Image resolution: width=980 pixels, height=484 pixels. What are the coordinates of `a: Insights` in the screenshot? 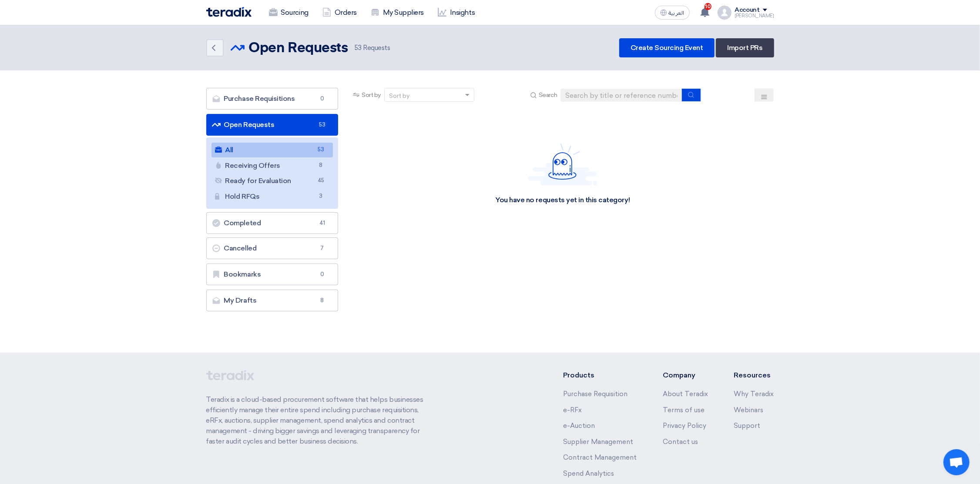 It's located at (456, 13).